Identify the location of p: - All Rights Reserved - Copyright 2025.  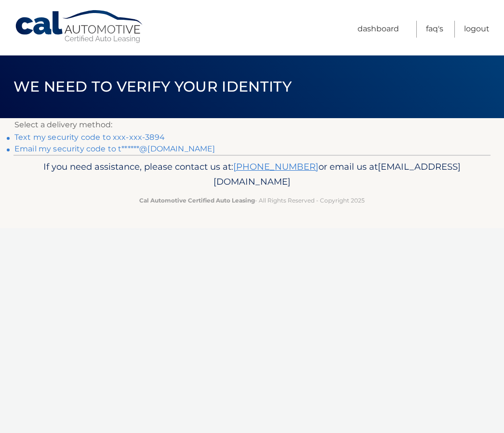
(252, 200).